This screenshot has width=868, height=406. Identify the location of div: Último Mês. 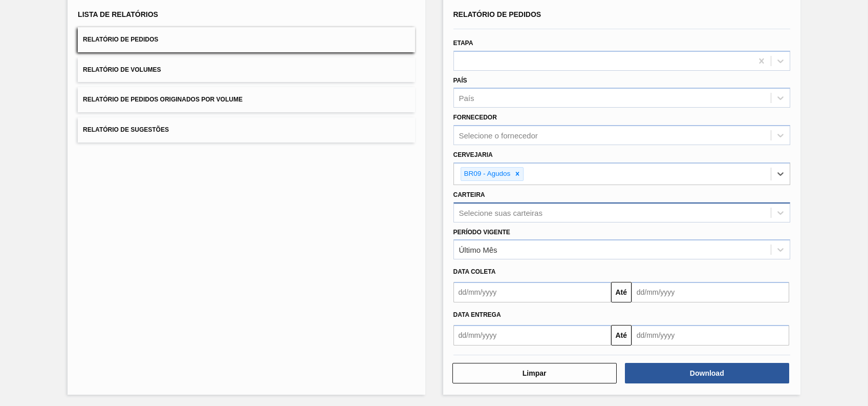
(478, 250).